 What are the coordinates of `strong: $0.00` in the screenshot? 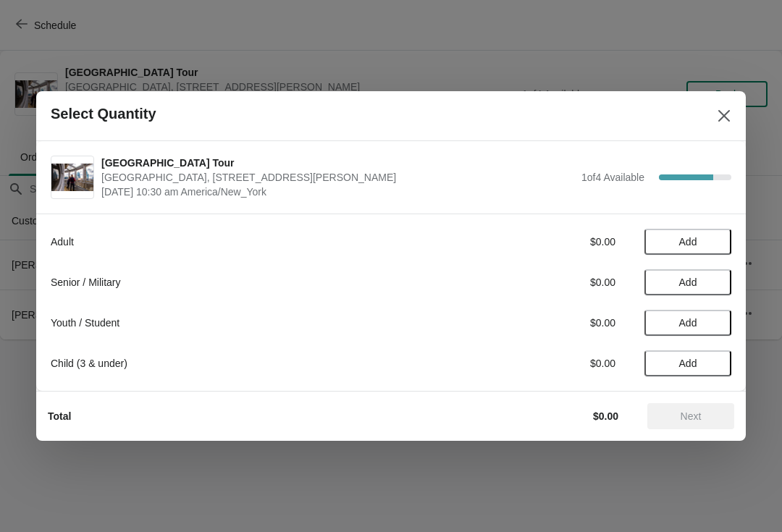 It's located at (605, 417).